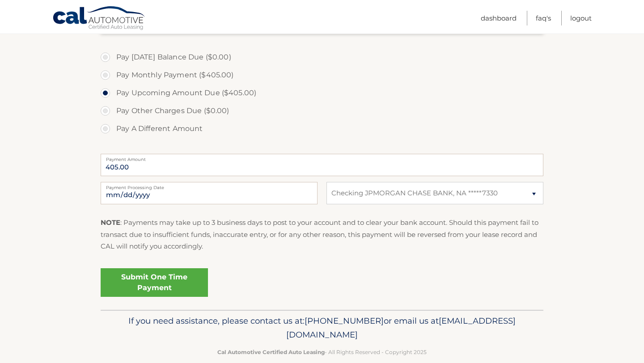 The image size is (644, 363). What do you see at coordinates (499, 18) in the screenshot?
I see `a: Dashboard` at bounding box center [499, 18].